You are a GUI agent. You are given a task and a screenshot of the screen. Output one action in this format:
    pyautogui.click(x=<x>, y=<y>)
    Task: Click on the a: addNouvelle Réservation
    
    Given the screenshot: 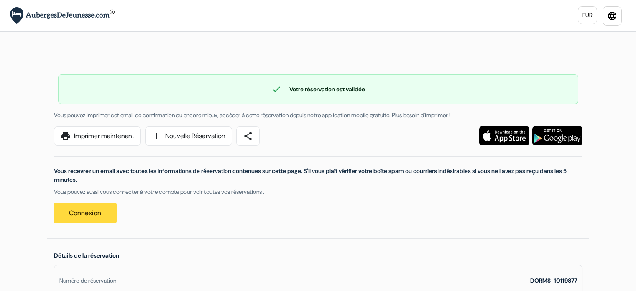 What is the action you would take?
    pyautogui.click(x=189, y=136)
    